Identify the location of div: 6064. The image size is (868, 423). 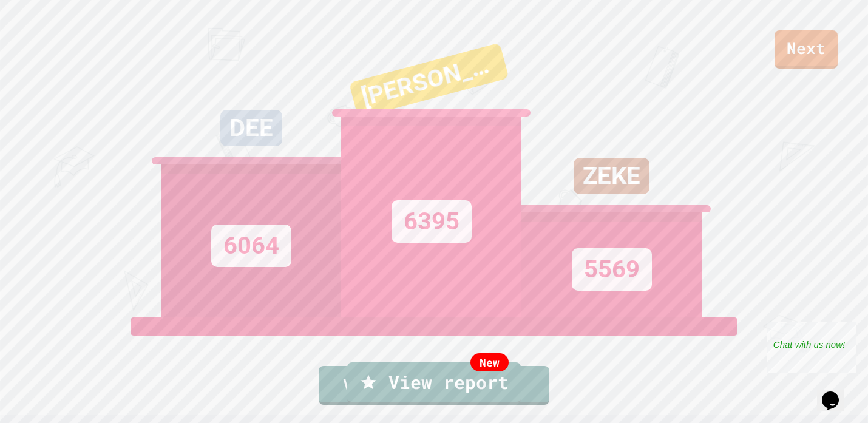
(251, 246).